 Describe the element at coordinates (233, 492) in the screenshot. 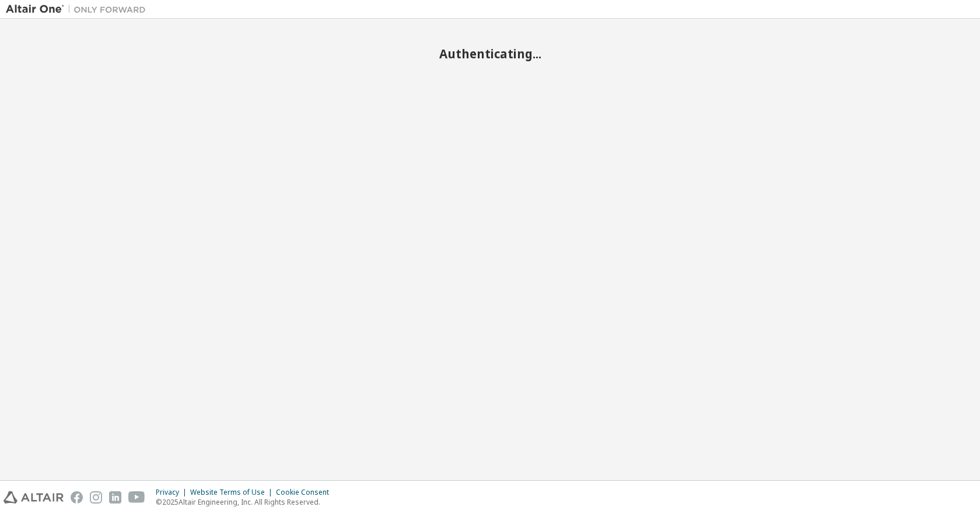

I see `div: Website Terms of Use` at that location.